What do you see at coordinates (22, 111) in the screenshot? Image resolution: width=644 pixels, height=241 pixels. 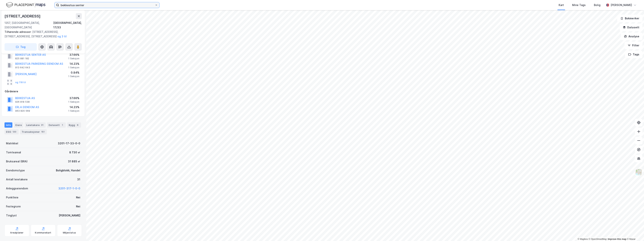 I see `div: 963 820 569` at bounding box center [22, 111].